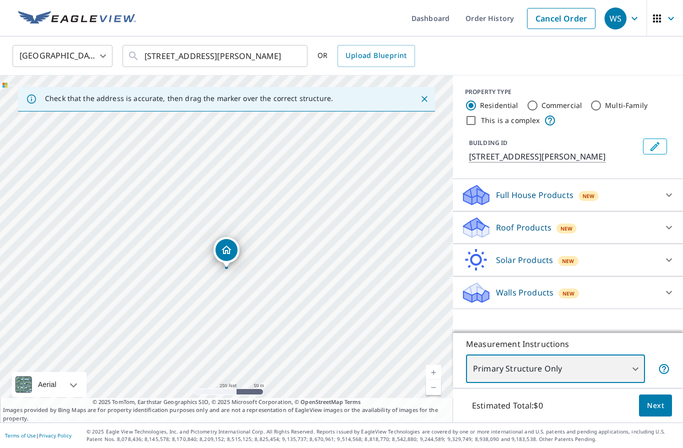 The image size is (683, 448). I want to click on span: Your report will include only the primary structure on the property. For example, a detached gara..., so click(664, 369).